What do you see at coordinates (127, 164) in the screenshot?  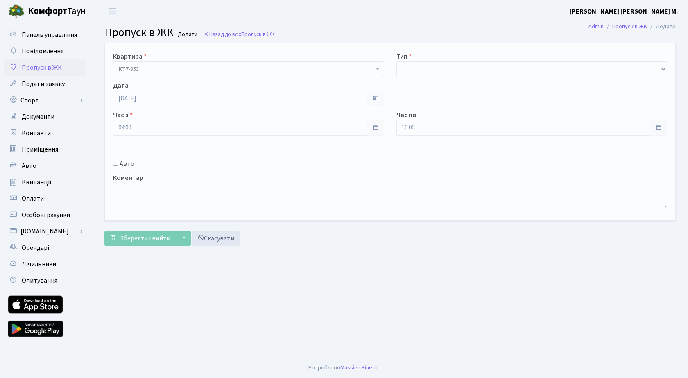 I see `label: Авто` at bounding box center [127, 164].